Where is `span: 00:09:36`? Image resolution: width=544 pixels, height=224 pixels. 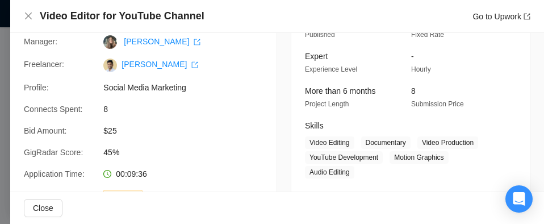 span: 00:09:36 is located at coordinates (131, 174).